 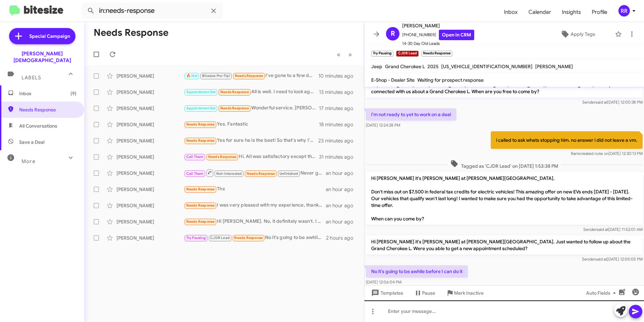 I want to click on h1: Needs Response, so click(x=131, y=33).